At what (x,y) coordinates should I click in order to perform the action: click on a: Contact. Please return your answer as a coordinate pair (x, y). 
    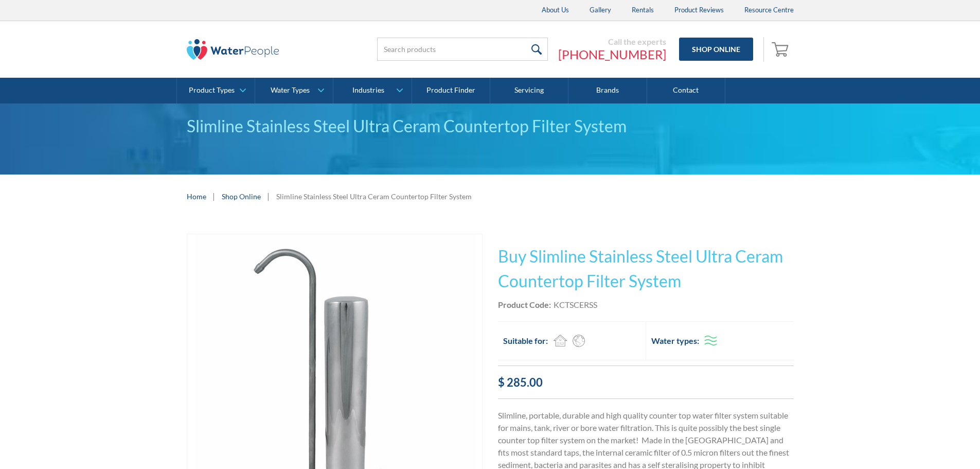
    Looking at the image, I should click on (687, 90).